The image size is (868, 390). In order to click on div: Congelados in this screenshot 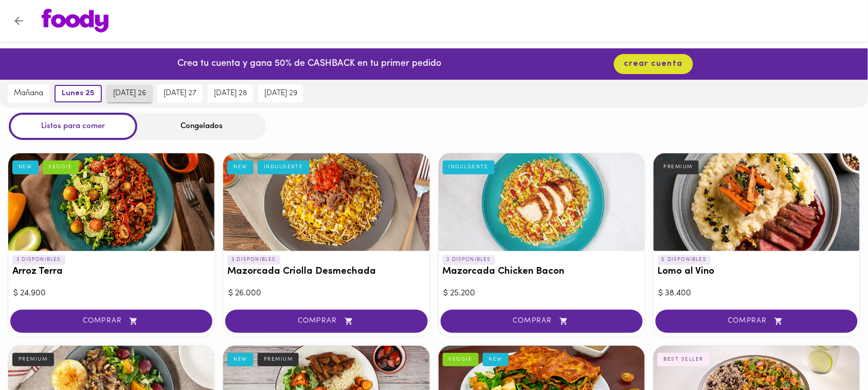, I will do `click(202, 126)`.